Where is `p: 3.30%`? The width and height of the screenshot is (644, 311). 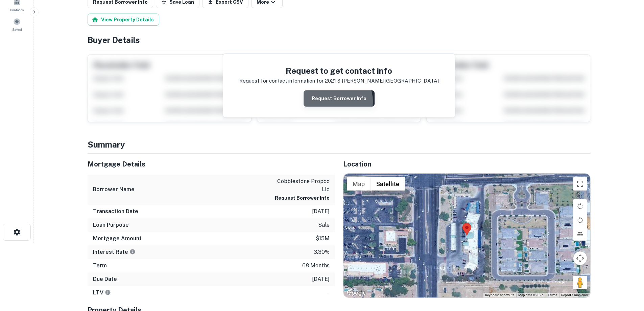 p: 3.30% is located at coordinates (322, 252).